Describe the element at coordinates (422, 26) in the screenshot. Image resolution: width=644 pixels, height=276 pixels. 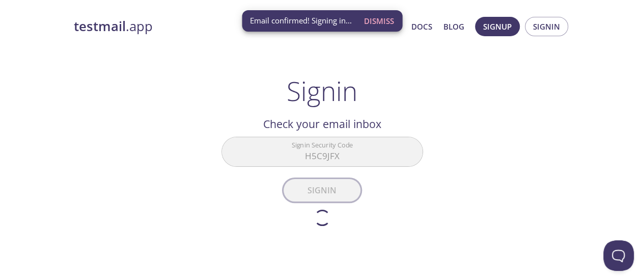
I see `a: Docs` at that location.